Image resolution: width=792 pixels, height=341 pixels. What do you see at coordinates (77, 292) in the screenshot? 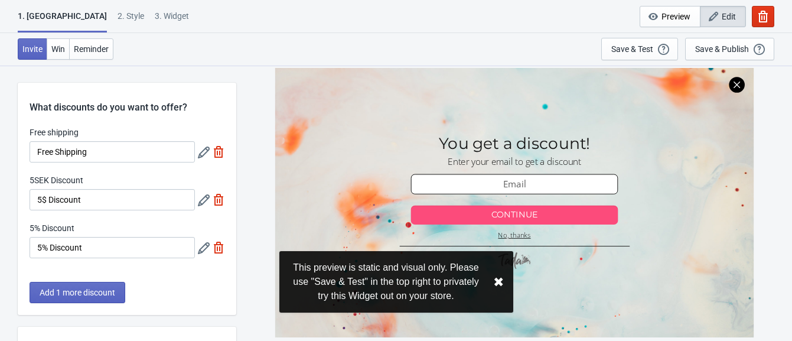
I see `button: Add 1 more discount` at bounding box center [77, 292].